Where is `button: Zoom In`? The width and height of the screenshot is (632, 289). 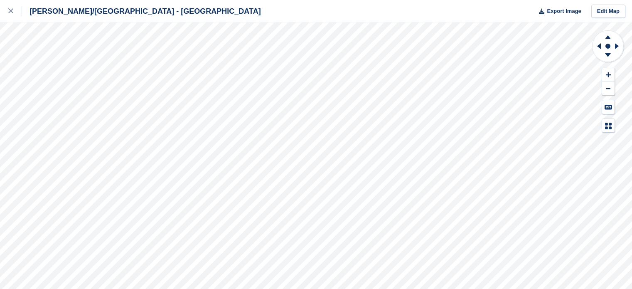
button: Zoom In is located at coordinates (609, 75).